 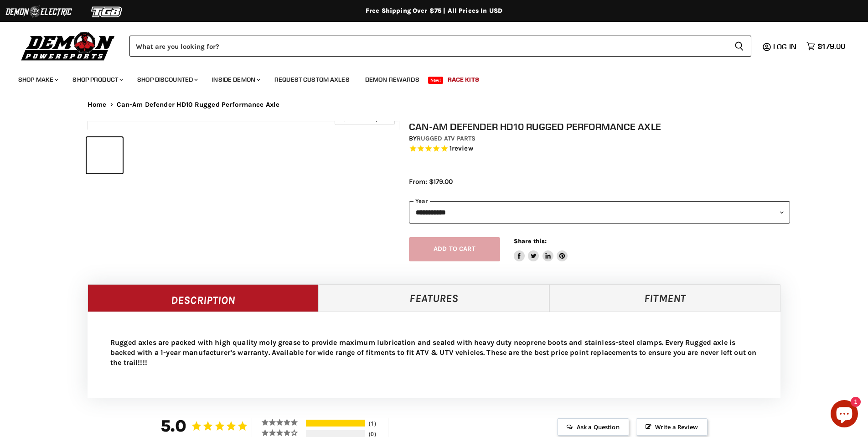 I want to click on img: Demon Powersports, so click(x=68, y=46).